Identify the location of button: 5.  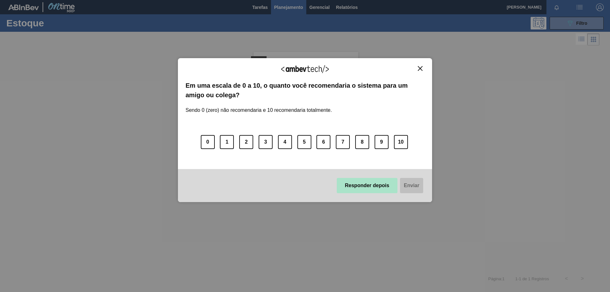
(304, 142).